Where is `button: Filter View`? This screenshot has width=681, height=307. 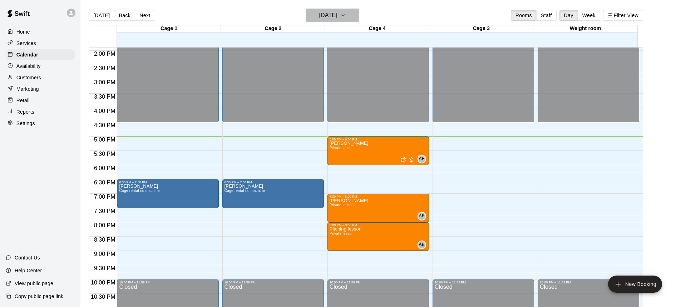
button: Filter View is located at coordinates (623, 15).